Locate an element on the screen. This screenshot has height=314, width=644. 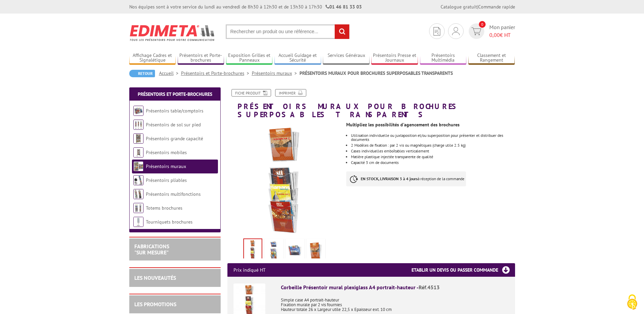
img: Cookies (fenêtre modale) is located at coordinates (632, 302).